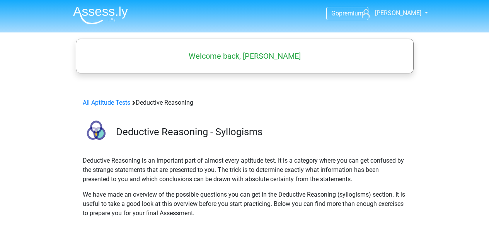  I want to click on div: Deductive Reasoning, so click(245, 103).